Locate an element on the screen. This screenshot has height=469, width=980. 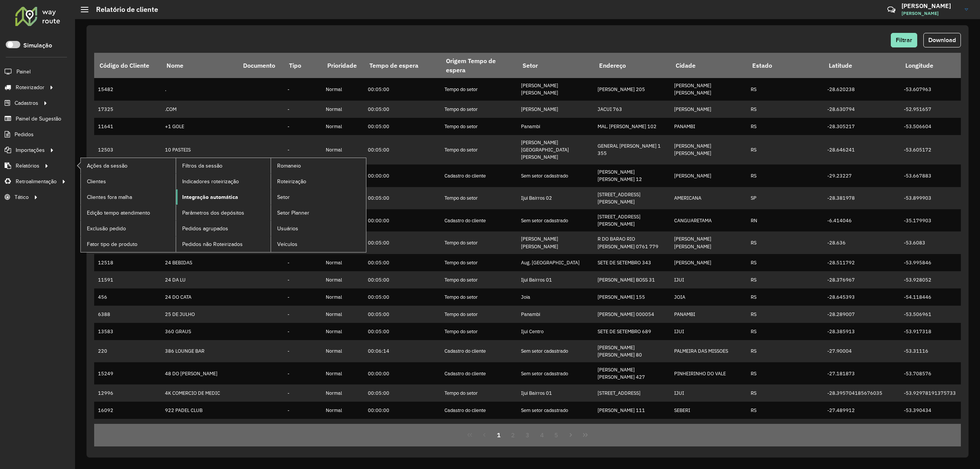
a: Edição tempo atendimento is located at coordinates (128, 212).